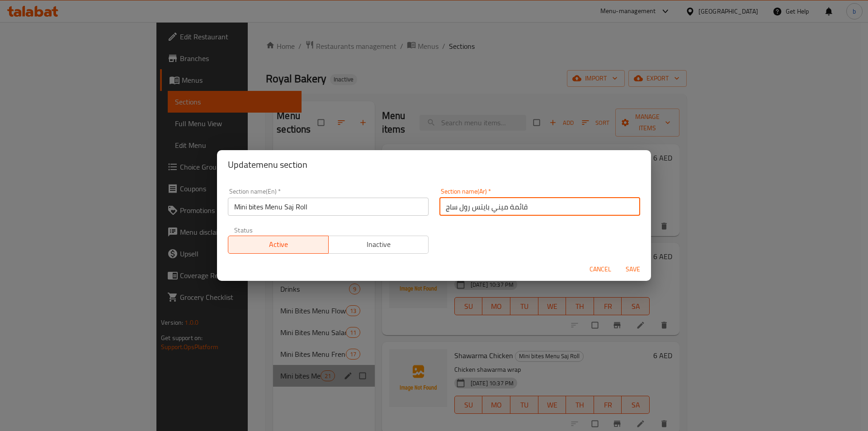  Describe the element at coordinates (633, 270) in the screenshot. I see `button: Save` at that location.